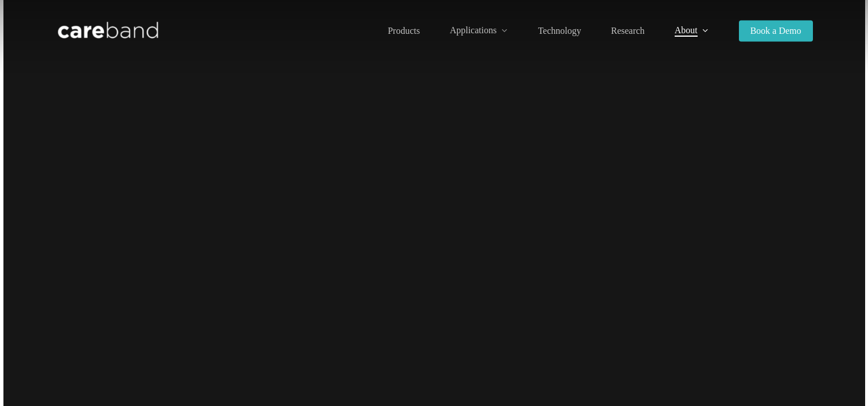 This screenshot has height=406, width=868. I want to click on span: Applications, so click(474, 30).